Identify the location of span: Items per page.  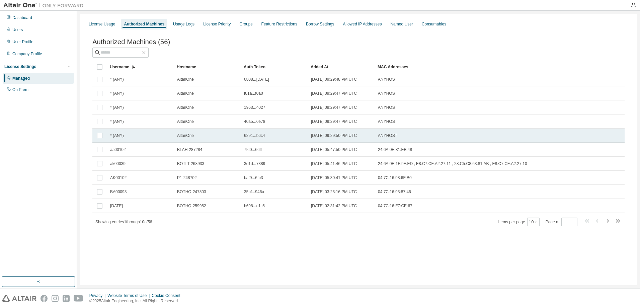
(519, 222).